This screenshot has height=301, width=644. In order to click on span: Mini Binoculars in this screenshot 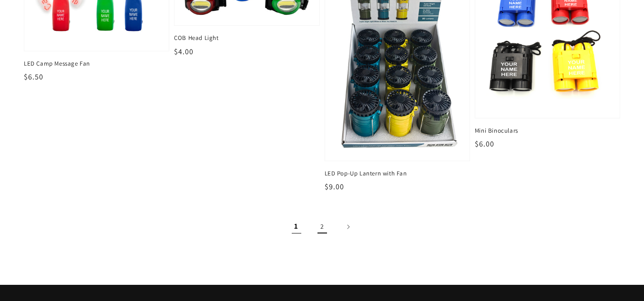, I will do `click(547, 131)`.